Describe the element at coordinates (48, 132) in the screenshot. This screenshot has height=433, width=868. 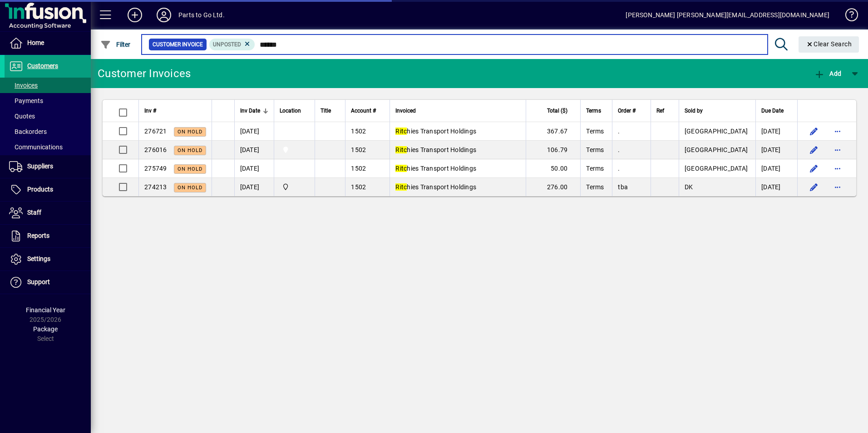
I see `a: Backorders` at that location.